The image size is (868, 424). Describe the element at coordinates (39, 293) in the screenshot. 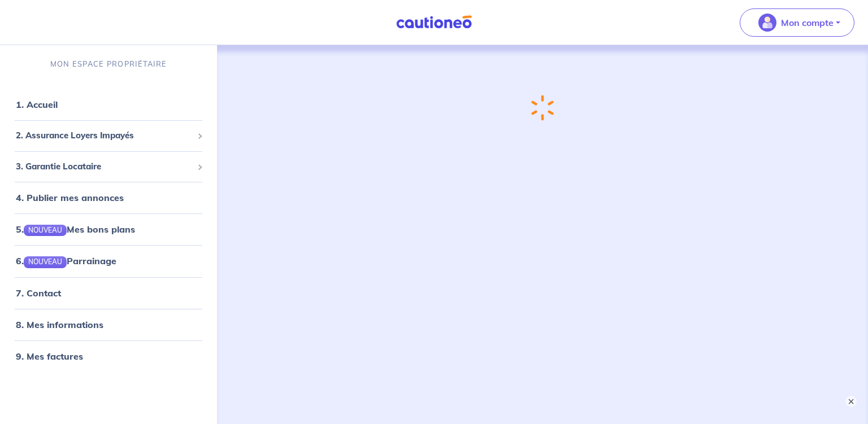

I see `a: 7. Contact` at that location.